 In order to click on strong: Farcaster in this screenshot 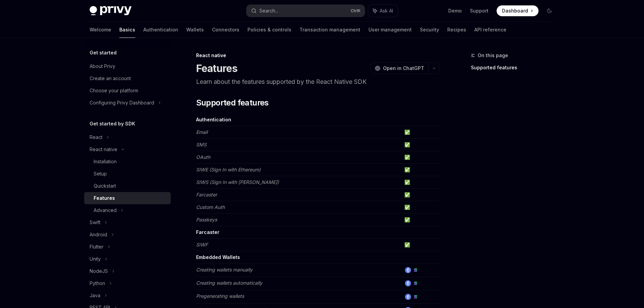, I will do `click(208, 232)`.